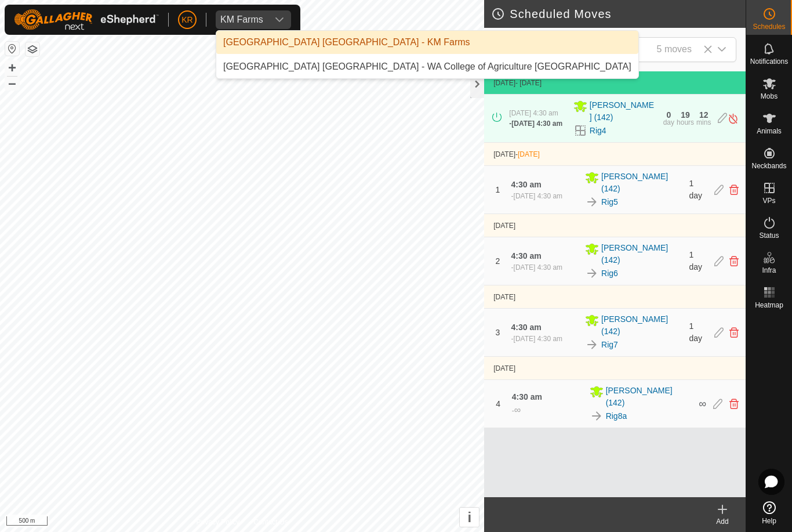 The image size is (792, 532). I want to click on button: Reset Map, so click(12, 49).